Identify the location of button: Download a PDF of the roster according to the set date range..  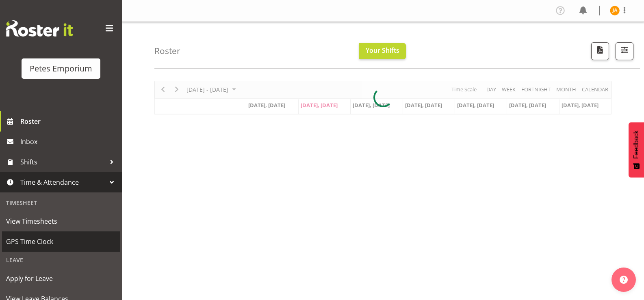
(600, 51).